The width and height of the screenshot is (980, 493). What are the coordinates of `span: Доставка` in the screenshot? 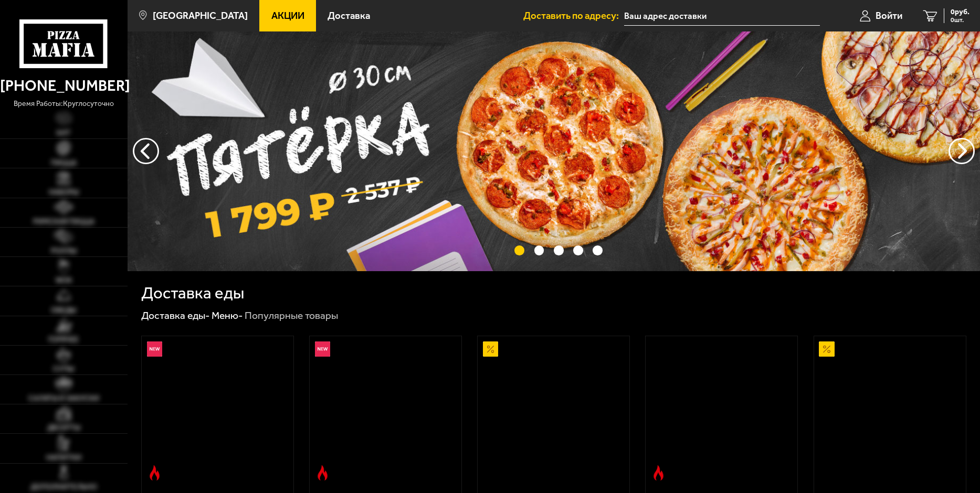 It's located at (348, 16).